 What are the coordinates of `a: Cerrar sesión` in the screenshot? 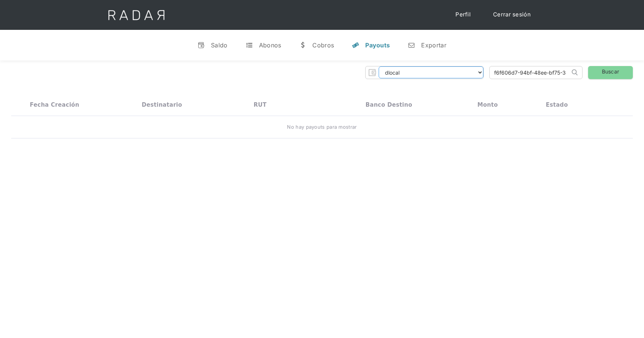 It's located at (512, 15).